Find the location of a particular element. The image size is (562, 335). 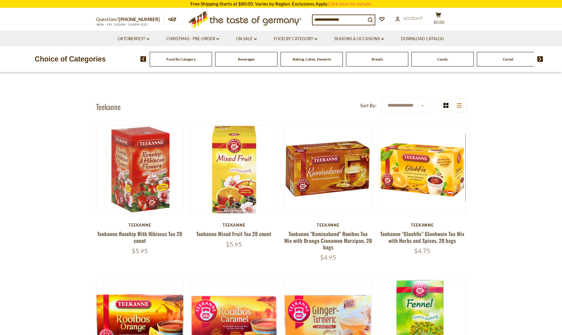

a: Teekanne Mixed Fruit Tea 20 count is located at coordinates (234, 233).